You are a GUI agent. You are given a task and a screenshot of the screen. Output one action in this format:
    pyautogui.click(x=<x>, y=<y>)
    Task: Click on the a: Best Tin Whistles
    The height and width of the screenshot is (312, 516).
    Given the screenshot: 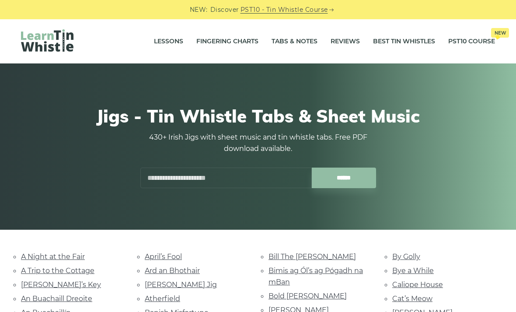 What is the action you would take?
    pyautogui.click(x=404, y=42)
    